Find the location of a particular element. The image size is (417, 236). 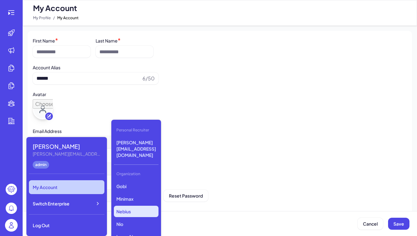

div: Maggie is located at coordinates (67, 146).